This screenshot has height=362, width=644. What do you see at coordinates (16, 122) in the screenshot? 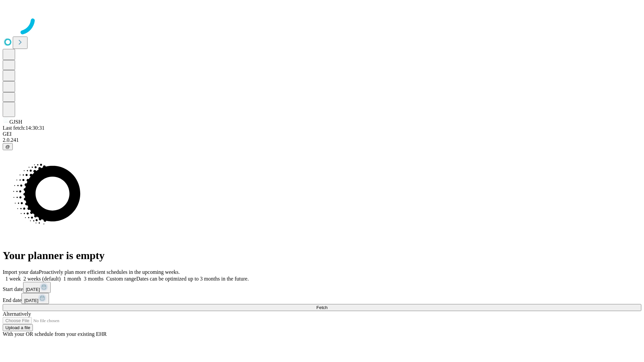
I see `span: GJSH` at bounding box center [16, 122].